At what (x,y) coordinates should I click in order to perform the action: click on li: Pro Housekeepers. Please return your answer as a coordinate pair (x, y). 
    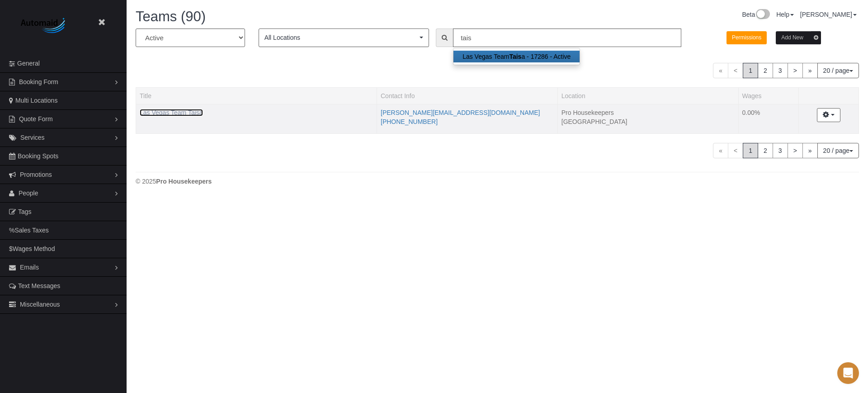
    Looking at the image, I should click on (648, 113).